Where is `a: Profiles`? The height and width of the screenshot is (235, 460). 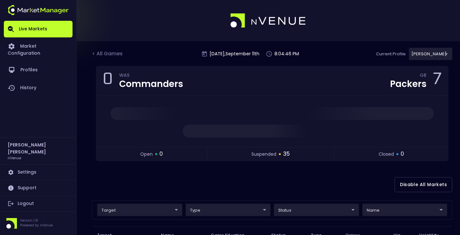 a: Profiles is located at coordinates (38, 70).